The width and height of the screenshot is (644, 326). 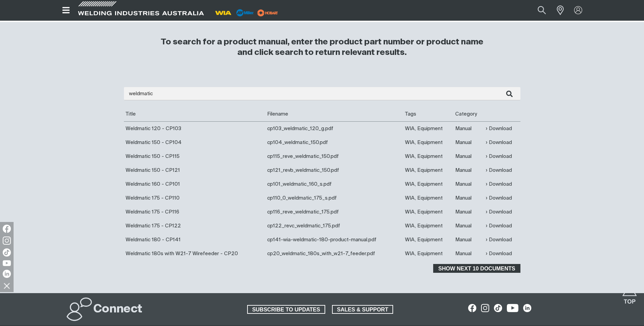 I want to click on a: SALES & SUPPORT, so click(x=363, y=310).